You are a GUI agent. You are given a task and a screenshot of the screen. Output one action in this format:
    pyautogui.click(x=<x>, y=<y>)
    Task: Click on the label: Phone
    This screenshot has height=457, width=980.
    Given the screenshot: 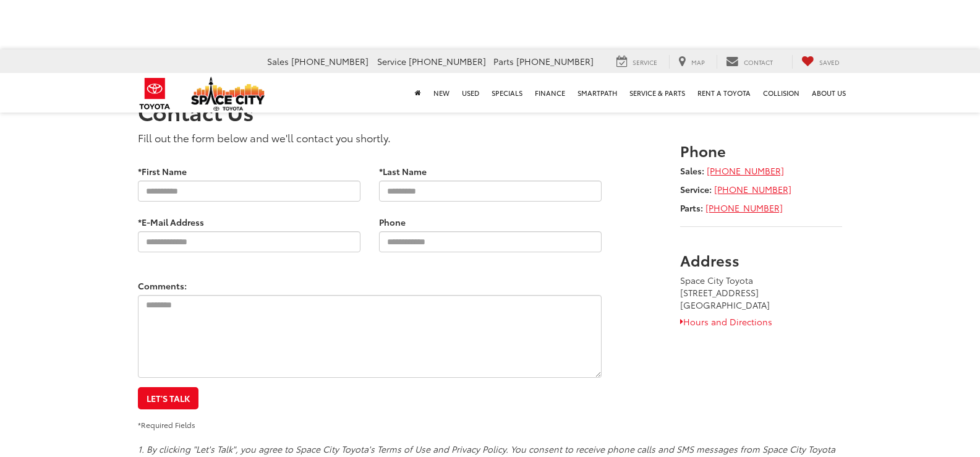 What is the action you would take?
    pyautogui.click(x=392, y=222)
    